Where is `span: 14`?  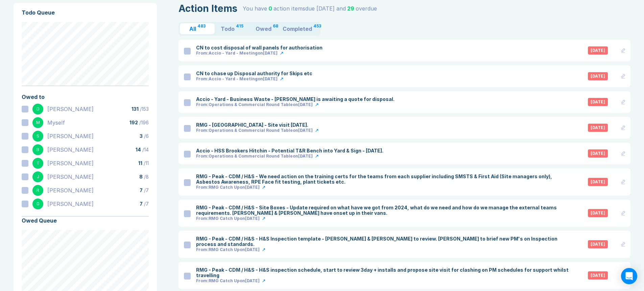
span: 14 is located at coordinates (139, 149).